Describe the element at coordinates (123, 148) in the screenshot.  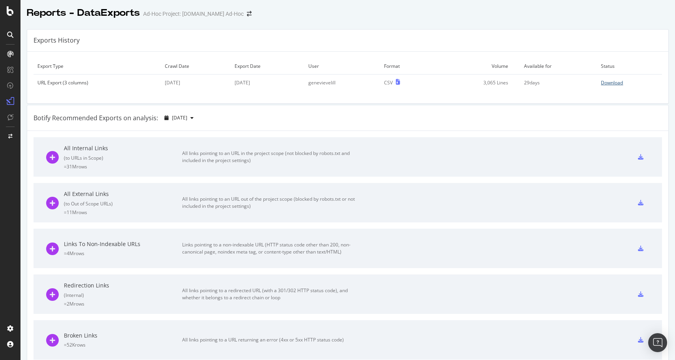
I see `div: All Internal Links` at that location.